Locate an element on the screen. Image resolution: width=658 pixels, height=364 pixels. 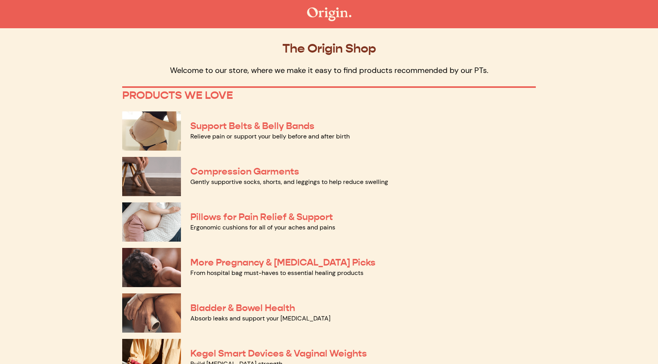
img: Support Belts & Belly Bands is located at coordinates (152, 131).